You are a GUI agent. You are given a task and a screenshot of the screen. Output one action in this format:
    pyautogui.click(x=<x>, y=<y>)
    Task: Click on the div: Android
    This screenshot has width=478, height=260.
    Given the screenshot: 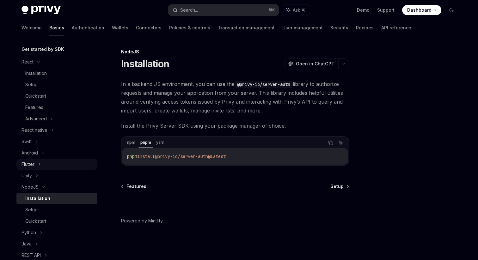 What is the action you would take?
    pyautogui.click(x=30, y=153)
    